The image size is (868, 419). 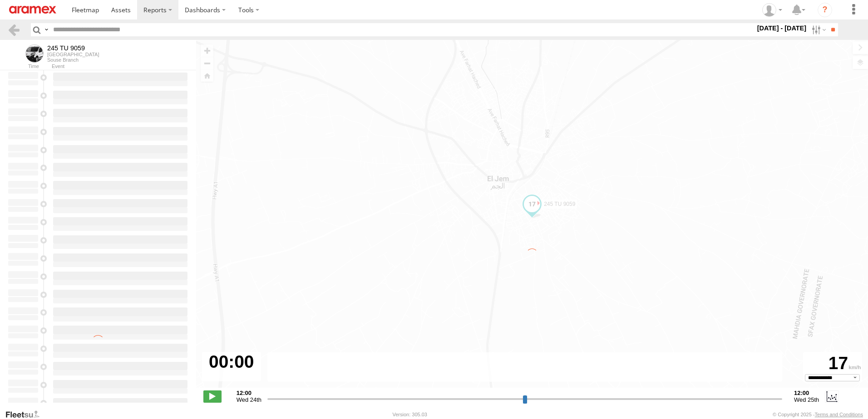 I want to click on img: aramex-logo.svg, so click(x=33, y=9).